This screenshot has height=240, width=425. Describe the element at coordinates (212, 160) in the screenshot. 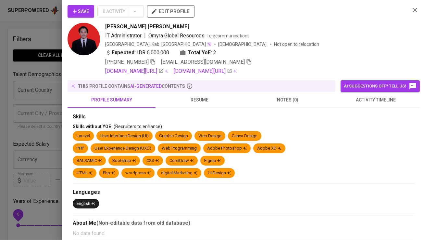

I see `div: Figma` at that location.